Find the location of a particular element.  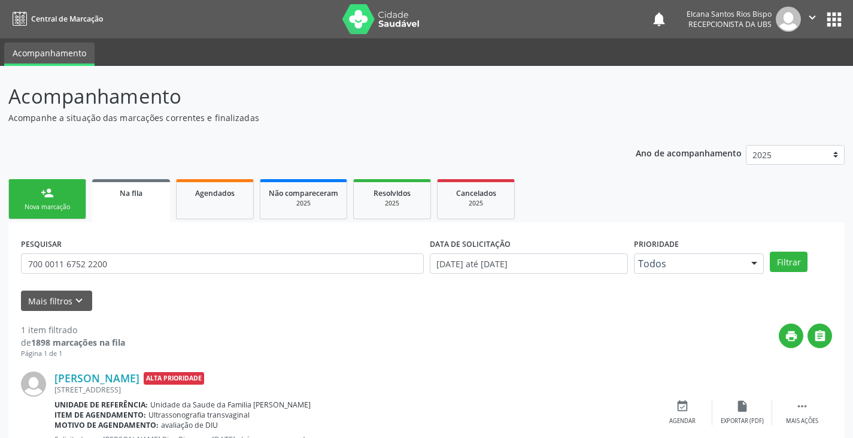

i: insert_drive_file is located at coordinates (742, 406).